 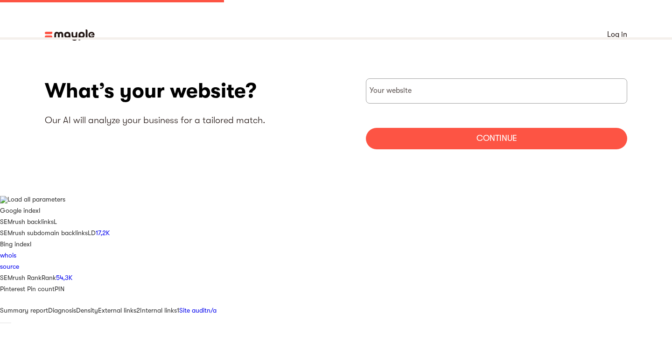 What do you see at coordinates (178, 310) in the screenshot?
I see `span: 1` at bounding box center [178, 310].